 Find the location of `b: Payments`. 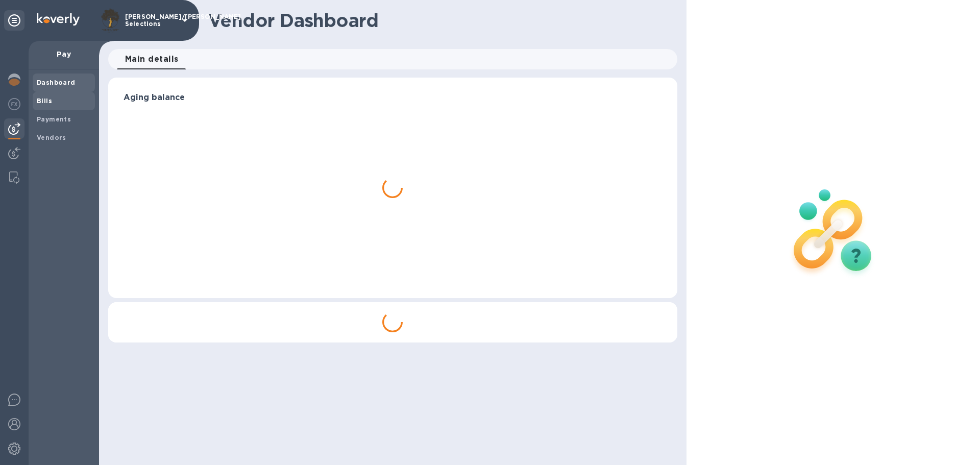

b: Payments is located at coordinates (54, 119).